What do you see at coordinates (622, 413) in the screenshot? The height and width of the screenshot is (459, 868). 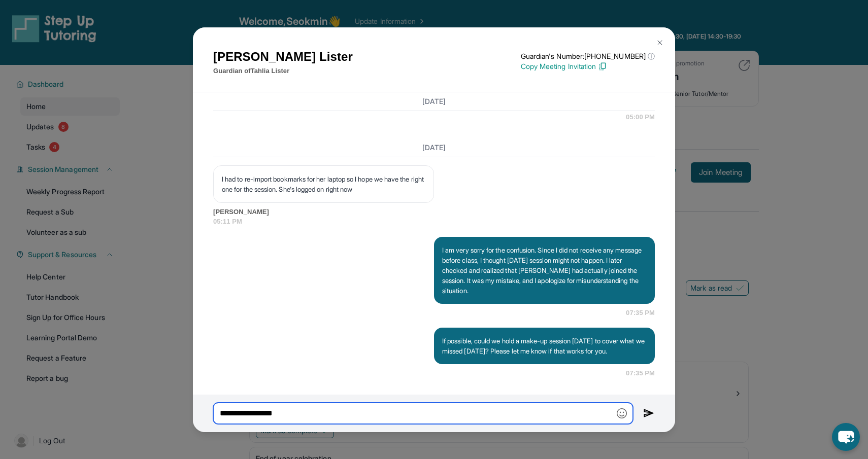 I see `img: Emoji` at bounding box center [622, 413].